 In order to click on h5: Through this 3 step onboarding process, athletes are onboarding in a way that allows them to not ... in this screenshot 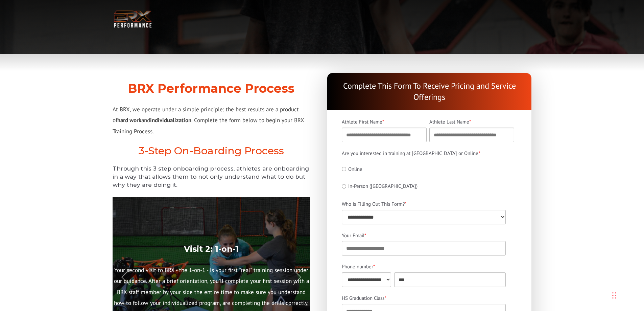, I will do `click(212, 177)`.